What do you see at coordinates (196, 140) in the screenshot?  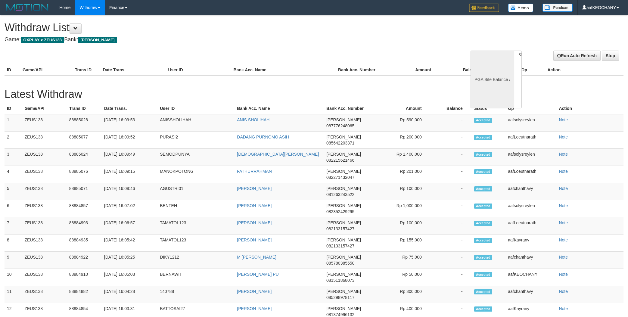 I see `td: PURASI2` at bounding box center [196, 140].